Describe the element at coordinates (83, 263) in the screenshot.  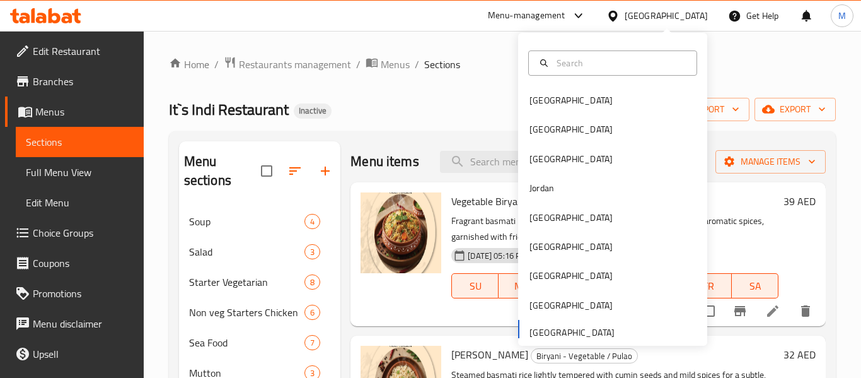
I see `span: Coupons` at that location.